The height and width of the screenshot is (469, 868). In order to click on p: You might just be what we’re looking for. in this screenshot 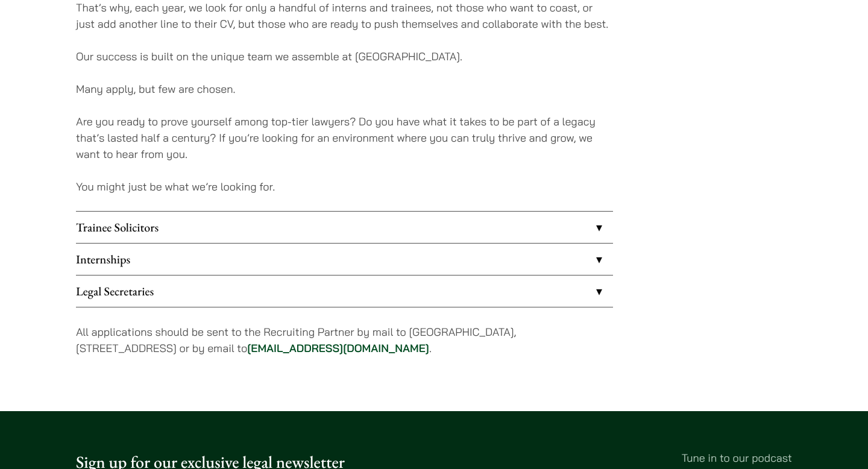, I will do `click(344, 186)`.